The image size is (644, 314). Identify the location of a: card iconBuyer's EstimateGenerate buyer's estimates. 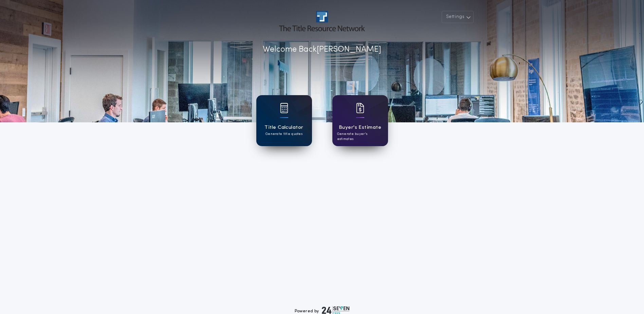
(360, 121).